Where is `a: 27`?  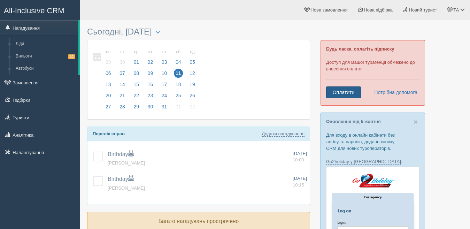
a: 27 is located at coordinates (108, 108).